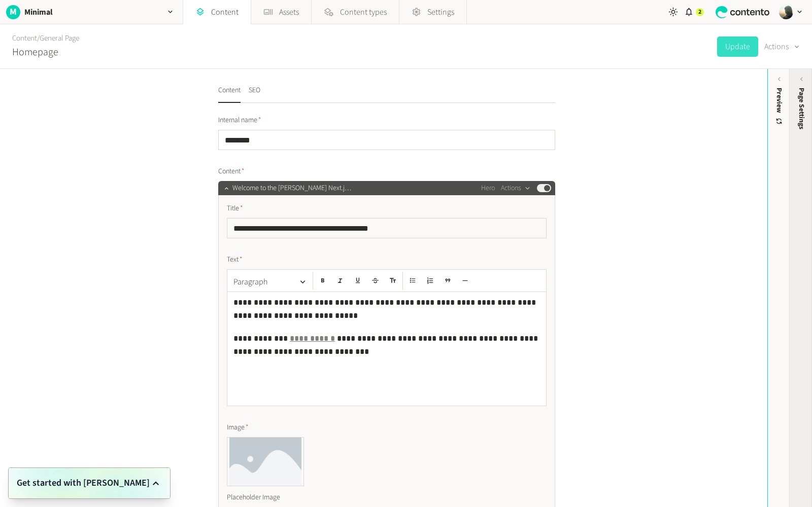 The height and width of the screenshot is (507, 812). What do you see at coordinates (38, 12) in the screenshot?
I see `h2: Minimal` at bounding box center [38, 12].